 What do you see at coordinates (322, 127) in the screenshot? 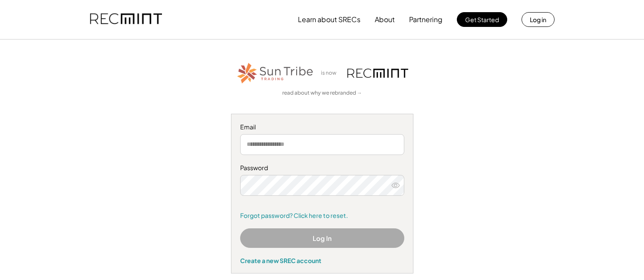
I see `div: Email` at bounding box center [322, 127].